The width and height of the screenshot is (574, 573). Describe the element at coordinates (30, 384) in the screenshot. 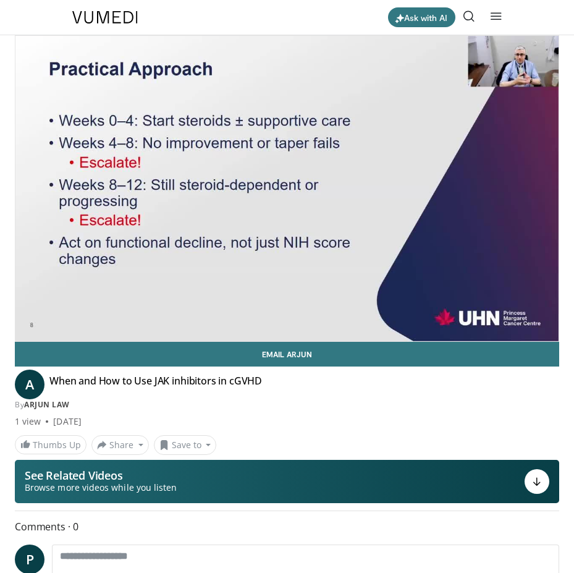

I see `a: A` at that location.